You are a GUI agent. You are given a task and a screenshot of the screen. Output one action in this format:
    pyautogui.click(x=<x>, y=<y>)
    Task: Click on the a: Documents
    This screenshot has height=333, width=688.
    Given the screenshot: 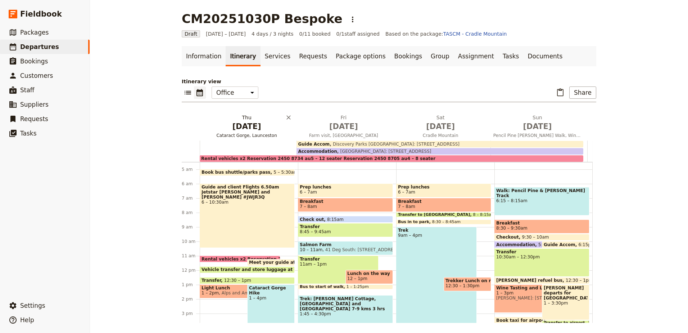 What is the action you would take?
    pyautogui.click(x=545, y=56)
    